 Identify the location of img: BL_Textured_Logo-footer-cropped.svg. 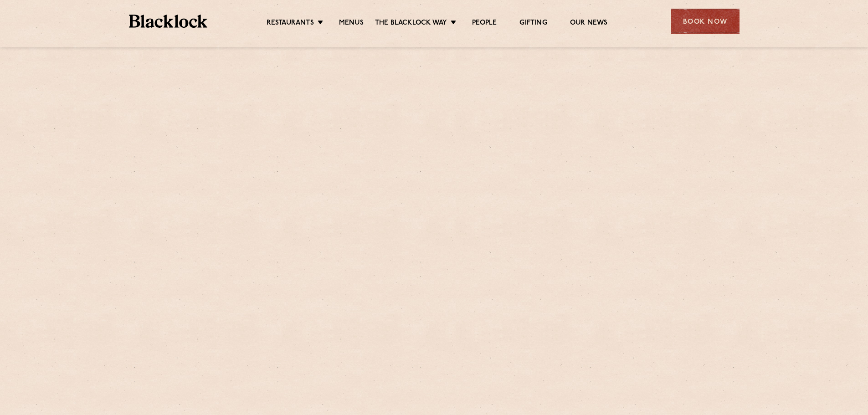
(168, 21).